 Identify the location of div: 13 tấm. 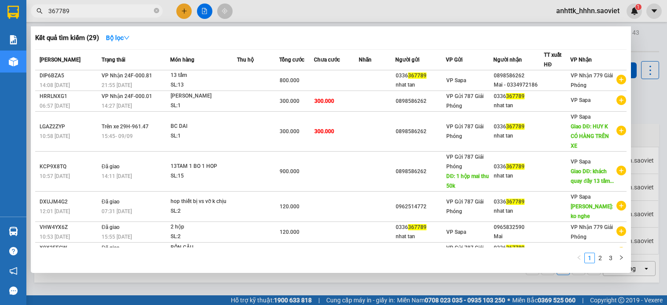
(204, 76).